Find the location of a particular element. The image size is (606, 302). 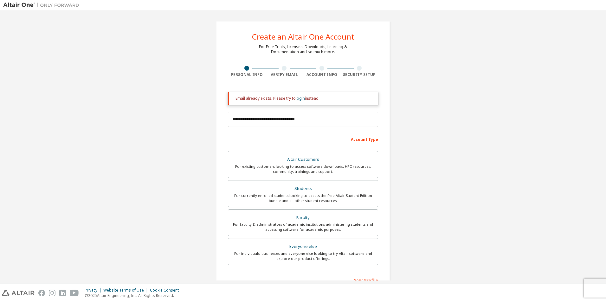

div: Security Setup is located at coordinates (359, 75).